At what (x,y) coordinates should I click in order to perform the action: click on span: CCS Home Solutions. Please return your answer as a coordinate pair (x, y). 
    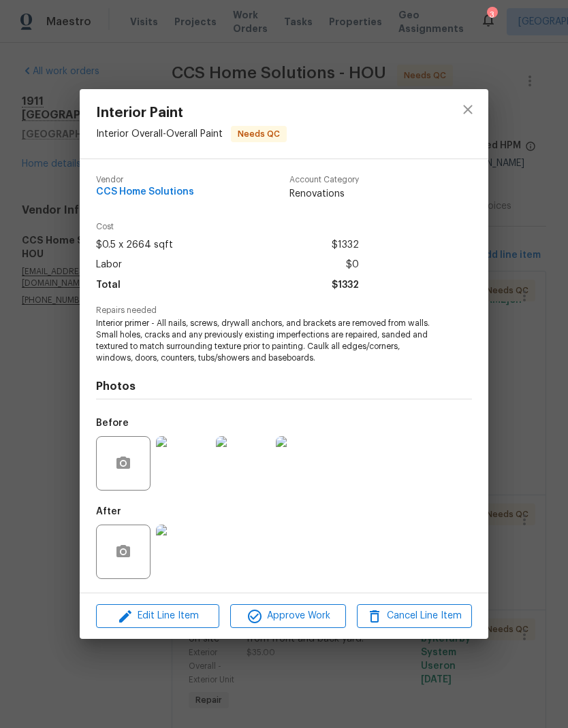
    Looking at the image, I should click on (145, 192).